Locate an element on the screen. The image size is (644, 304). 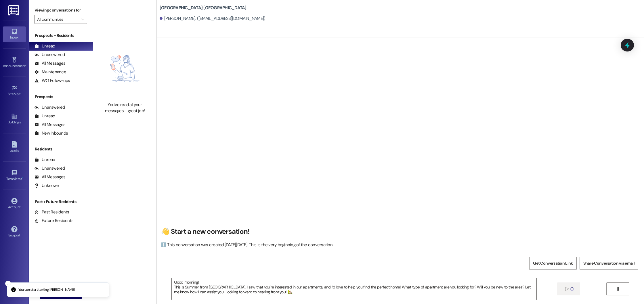
div: Past Residents is located at coordinates (52, 212).